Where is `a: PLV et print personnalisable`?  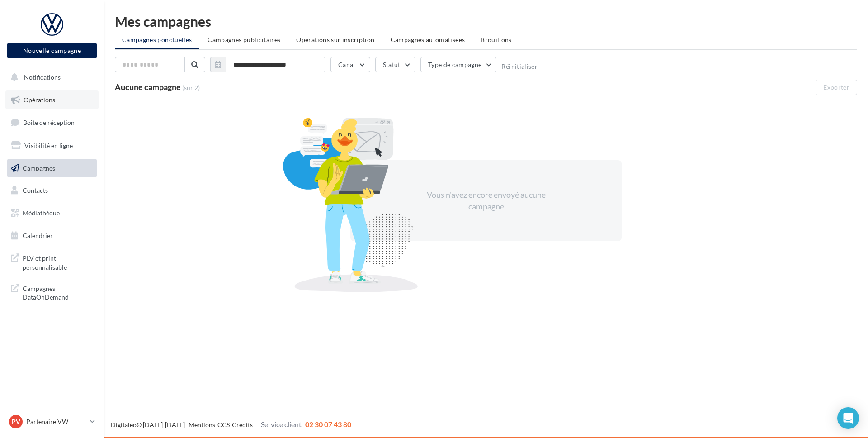
a: PLV et print personnalisable is located at coordinates (52, 261).